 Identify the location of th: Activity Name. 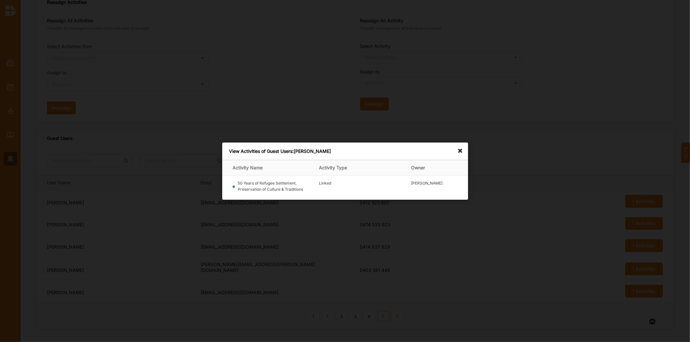
(268, 168).